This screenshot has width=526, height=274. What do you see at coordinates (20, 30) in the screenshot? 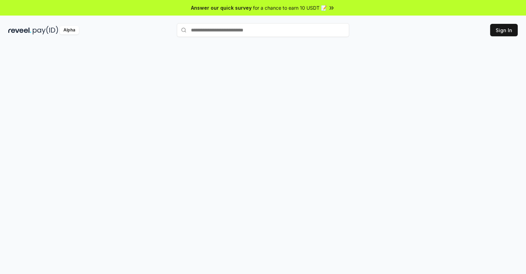
I see `img: reveel_dark` at bounding box center [20, 30].